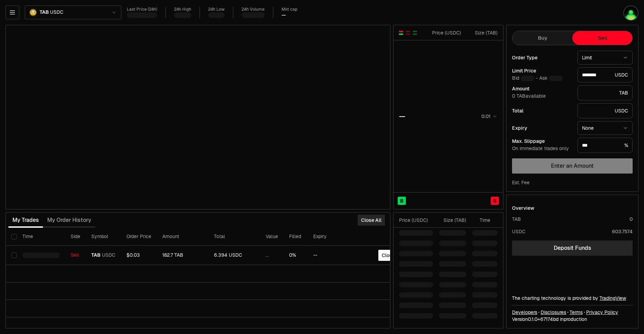  Describe the element at coordinates (605, 128) in the screenshot. I see `button: None` at that location.